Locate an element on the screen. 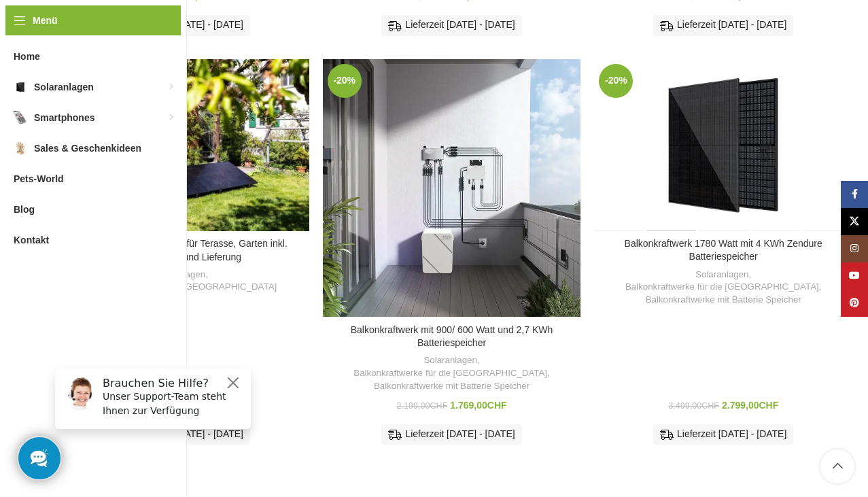  a: Facebook Social Link is located at coordinates (854, 194).